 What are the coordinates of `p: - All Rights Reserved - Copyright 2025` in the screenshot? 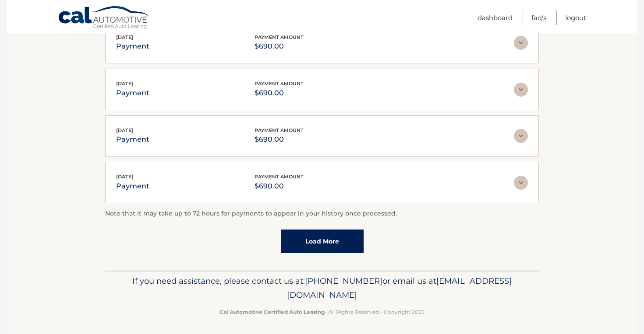 It's located at (322, 312).